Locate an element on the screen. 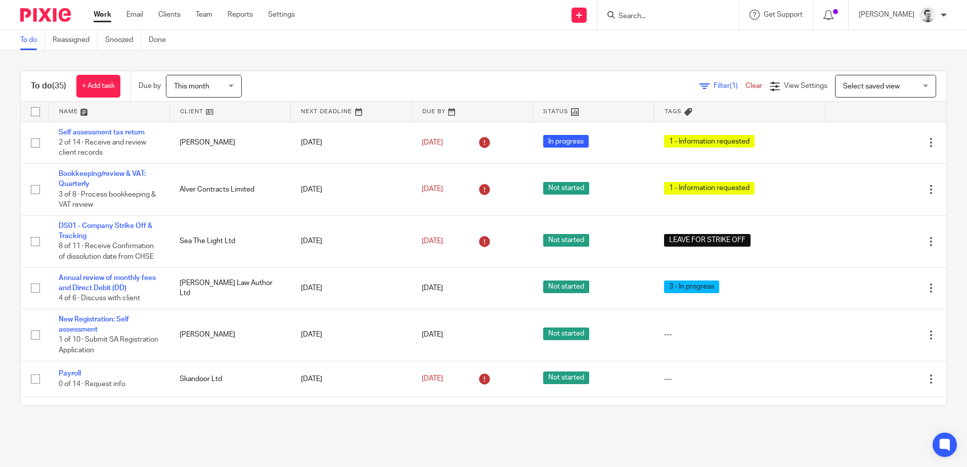 The width and height of the screenshot is (967, 467). td: Sea The Light Ltd is located at coordinates (229, 241).